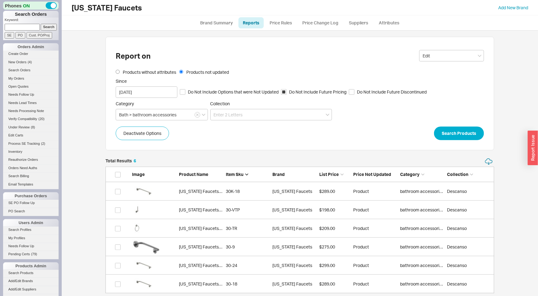  What do you see at coordinates (137, 210) in the screenshot?
I see `img: file_usx60w` at bounding box center [137, 210].